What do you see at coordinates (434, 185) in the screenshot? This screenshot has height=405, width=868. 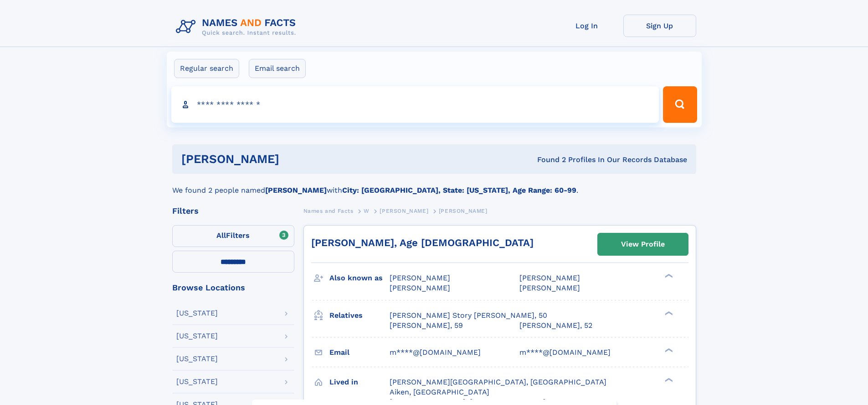 I see `div: We found 2 people named with .` at bounding box center [434, 185].